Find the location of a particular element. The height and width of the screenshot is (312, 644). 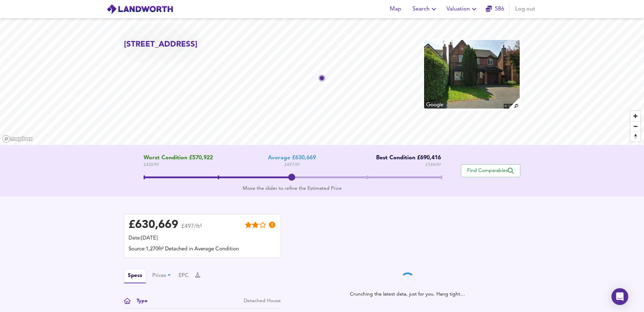

div: Source: 1,270ft² Detached in Average Condition is located at coordinates (202, 249).